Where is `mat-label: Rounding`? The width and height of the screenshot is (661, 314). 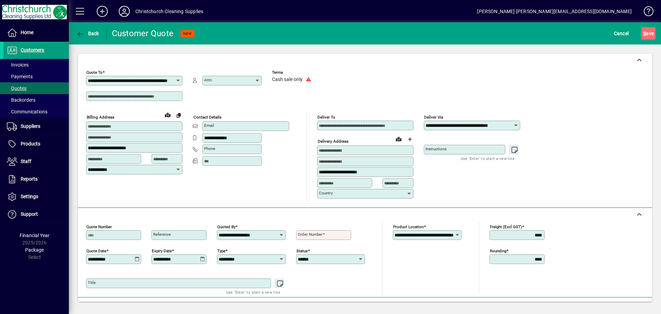 mat-label: Rounding is located at coordinates (498, 250).